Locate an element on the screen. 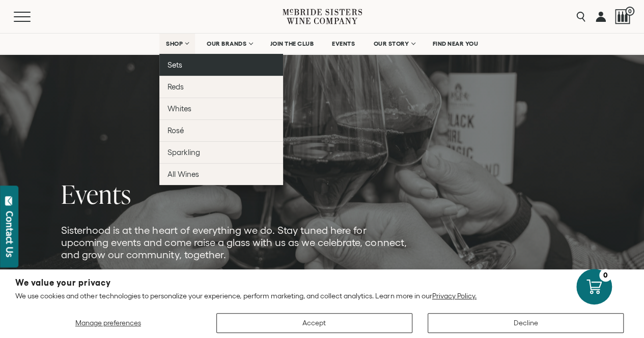  a: FIND NEAR YOU is located at coordinates (456, 44).